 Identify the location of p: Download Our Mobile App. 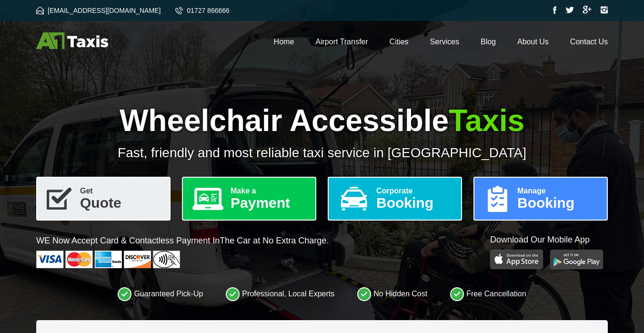
(549, 240).